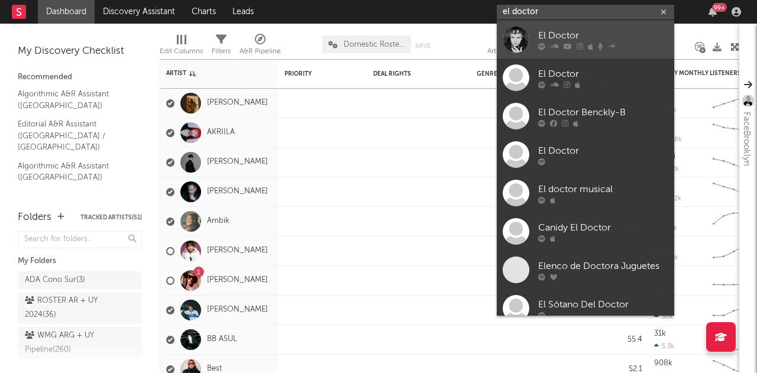 The height and width of the screenshot is (373, 757). Describe the element at coordinates (515, 74) in the screenshot. I see `div: Genres` at that location.